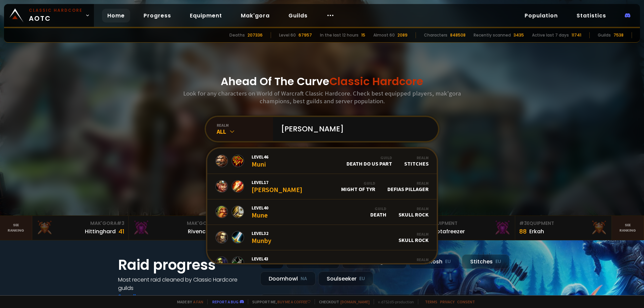 The height and width of the screenshot is (308, 644). What do you see at coordinates (449, 231) in the screenshot?
I see `div: Notafreezer` at bounding box center [449, 231].